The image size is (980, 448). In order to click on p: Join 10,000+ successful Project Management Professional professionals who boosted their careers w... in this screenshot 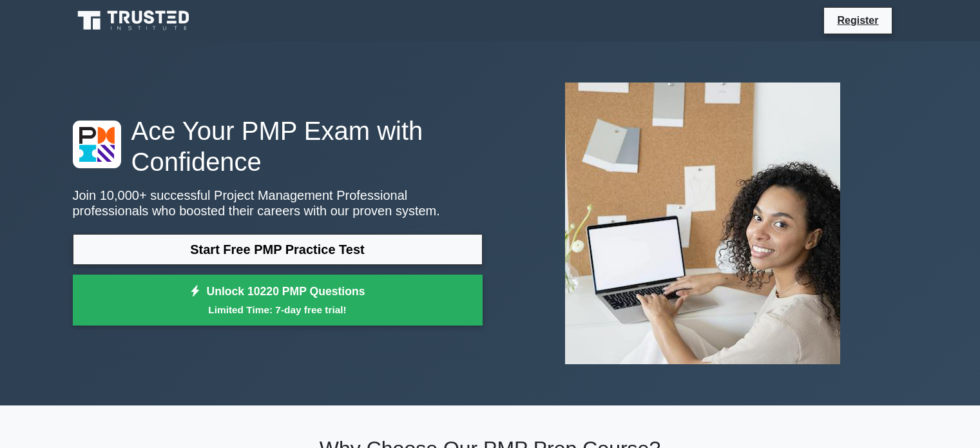, I will do `click(278, 203)`.